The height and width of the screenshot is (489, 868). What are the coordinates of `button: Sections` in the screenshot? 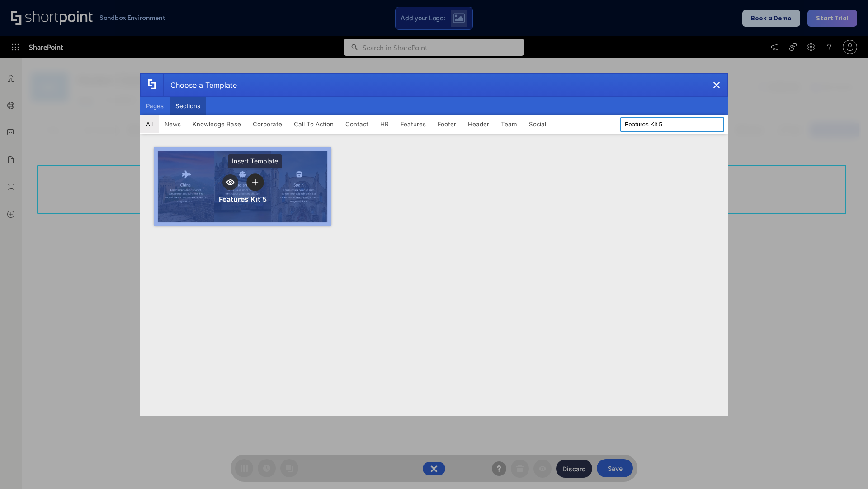 It's located at (188, 106).